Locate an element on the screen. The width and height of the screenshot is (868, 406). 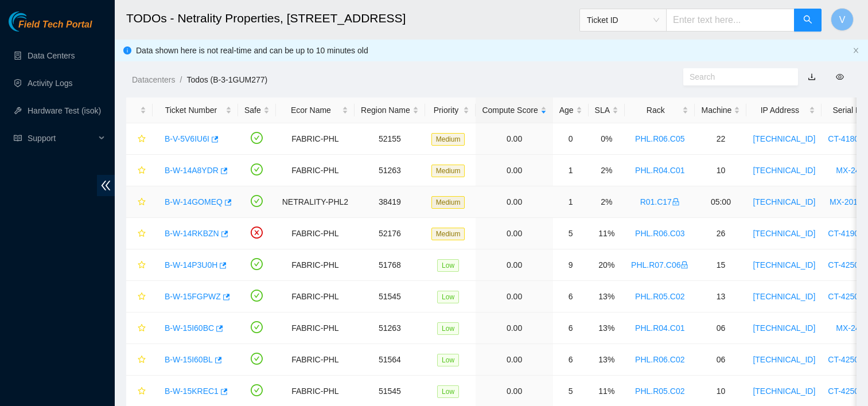
td: 22 is located at coordinates (721, 139).